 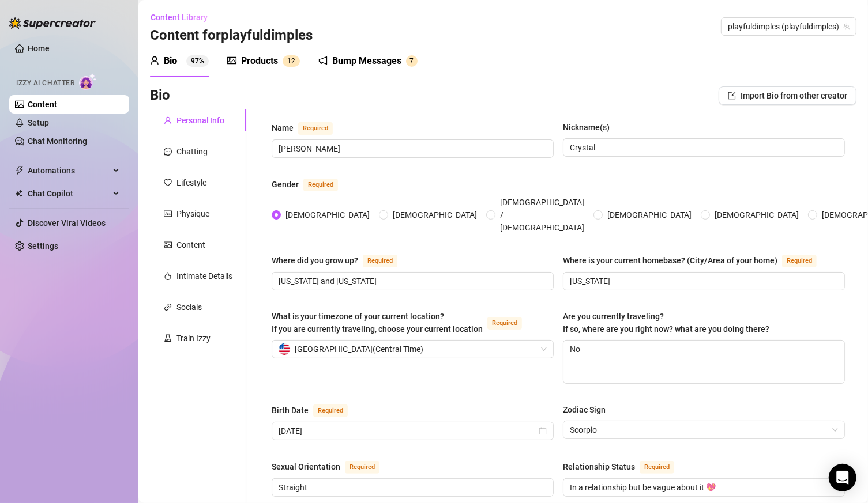 I want to click on div: Where is your current homebase? (City/Area of your home), so click(x=670, y=260).